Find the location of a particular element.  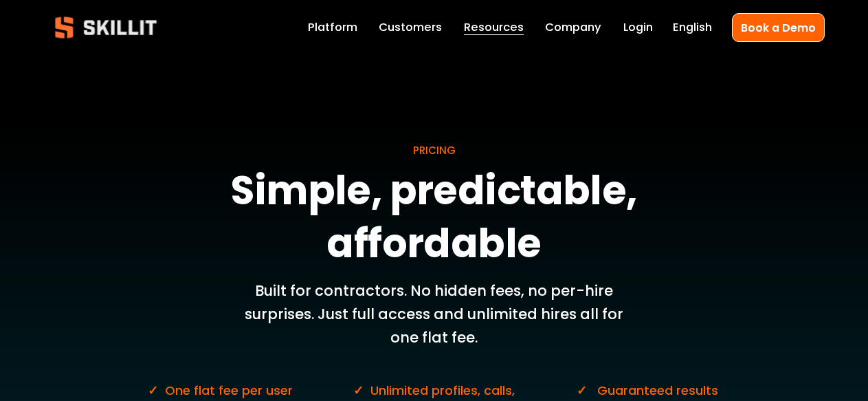

a: Platform is located at coordinates (333, 28).